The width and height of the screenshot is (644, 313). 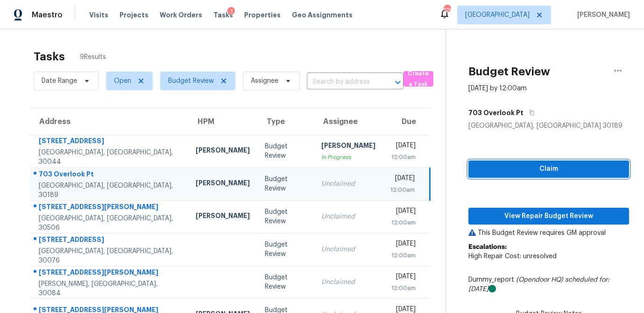 I want to click on span: Assignee, so click(x=264, y=81).